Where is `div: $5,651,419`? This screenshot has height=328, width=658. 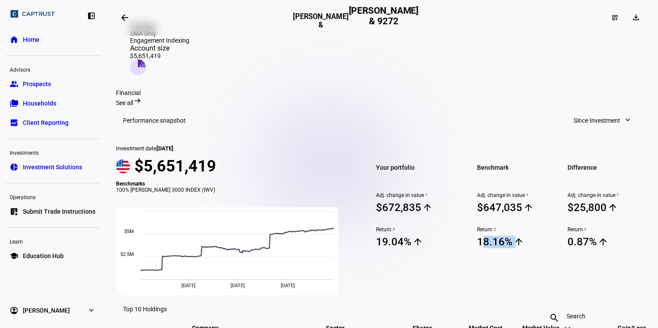 div: $5,651,419 is located at coordinates (159, 56).